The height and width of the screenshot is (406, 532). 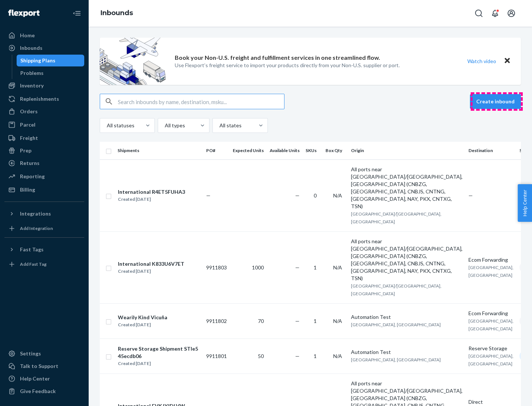 I want to click on th: Box Qty, so click(x=335, y=151).